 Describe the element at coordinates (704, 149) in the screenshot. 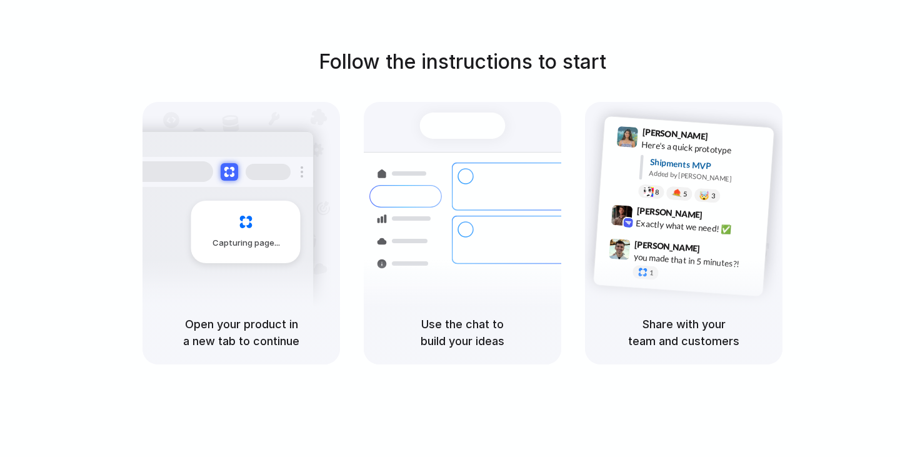

I see `div: Here's a quick prototype` at that location.